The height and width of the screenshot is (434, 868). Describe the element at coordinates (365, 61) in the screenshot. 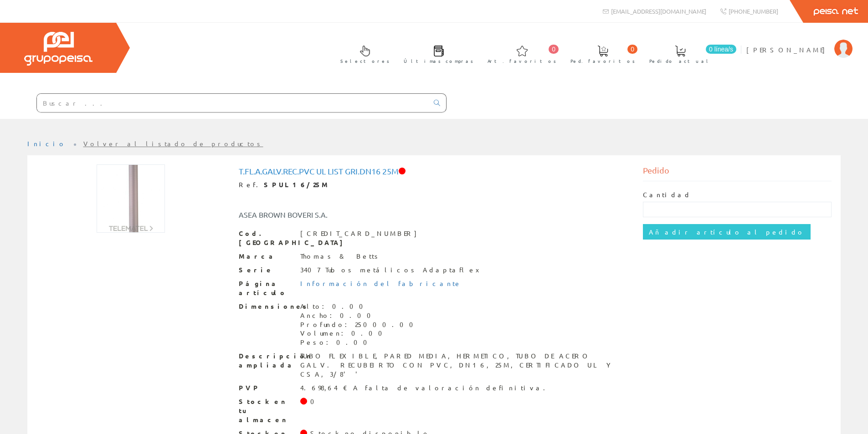

I see `span: Selectores` at that location.